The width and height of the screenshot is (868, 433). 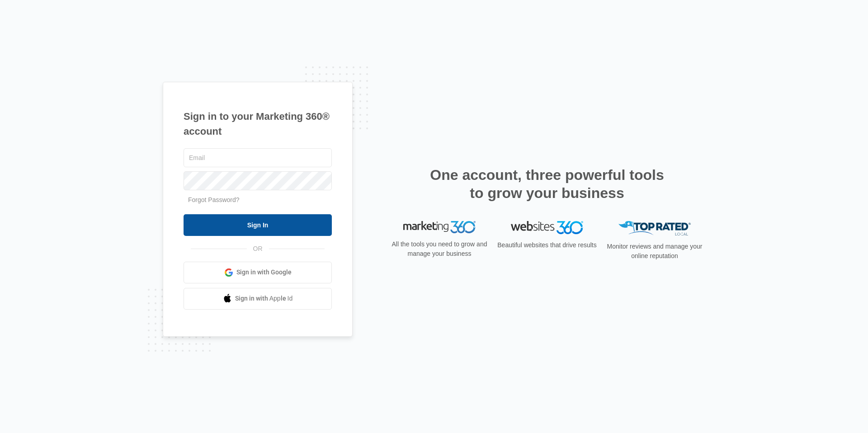 What do you see at coordinates (440, 228) in the screenshot?
I see `img: Marketing 360` at bounding box center [440, 228].